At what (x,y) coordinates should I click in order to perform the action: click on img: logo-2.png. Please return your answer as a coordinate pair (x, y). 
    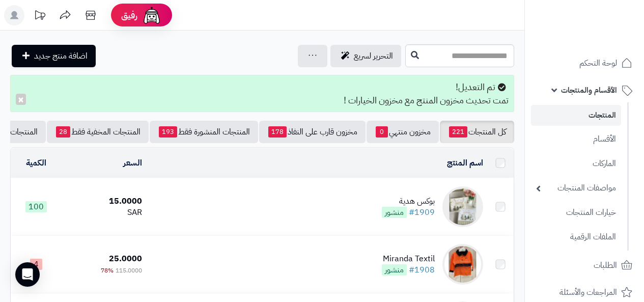
    Looking at the image, I should click on (604, 18).